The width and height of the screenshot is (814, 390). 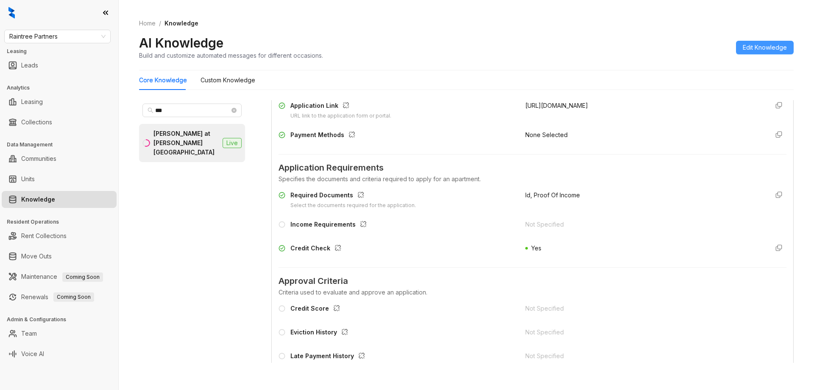 What do you see at coordinates (532, 281) in the screenshot?
I see `span: Approval Criteria` at bounding box center [532, 281].